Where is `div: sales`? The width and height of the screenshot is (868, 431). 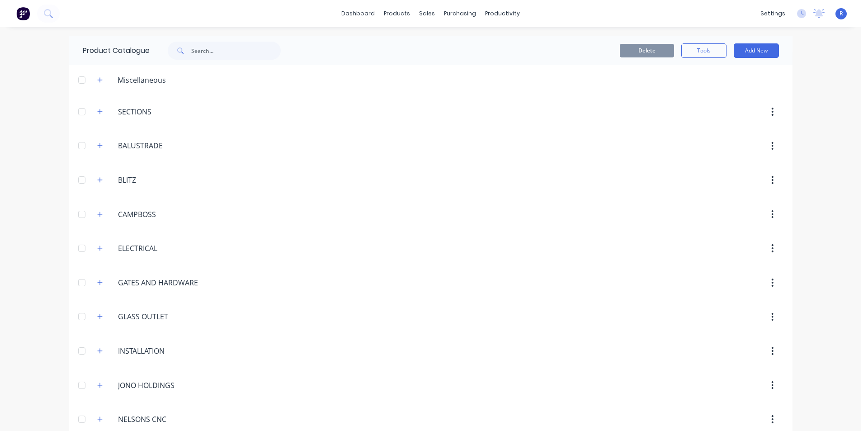 div: sales is located at coordinates (427, 13).